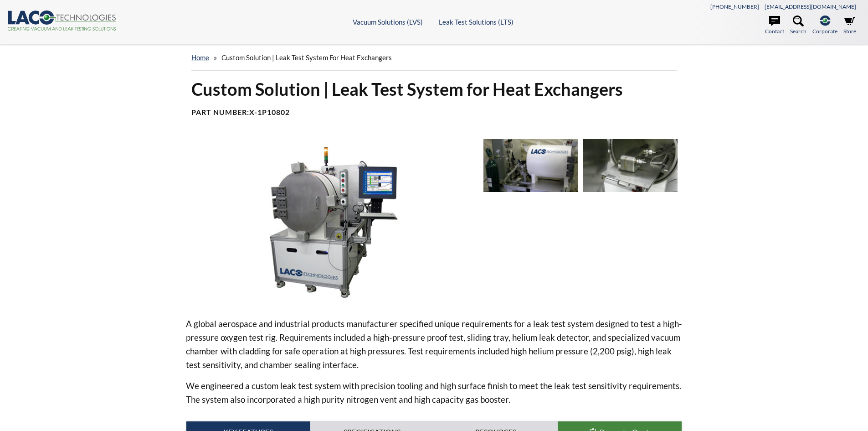  I want to click on a: Leak Test Solutions (LTS), so click(476, 22).